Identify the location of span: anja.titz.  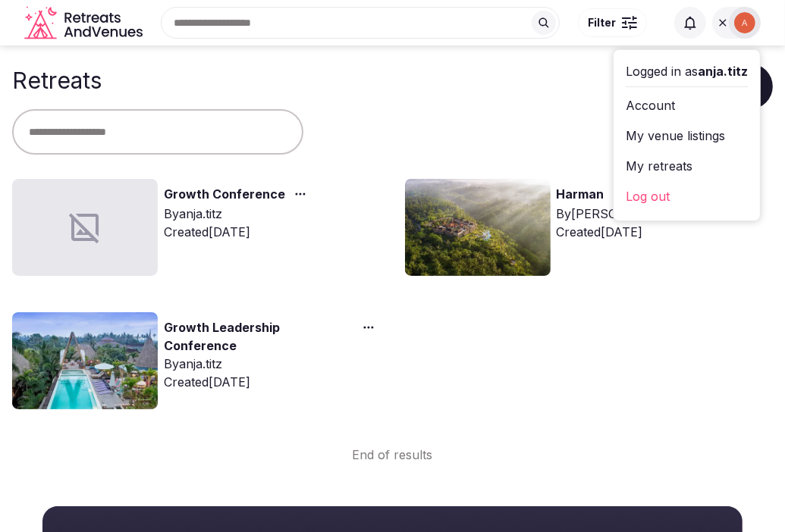
(722, 71).